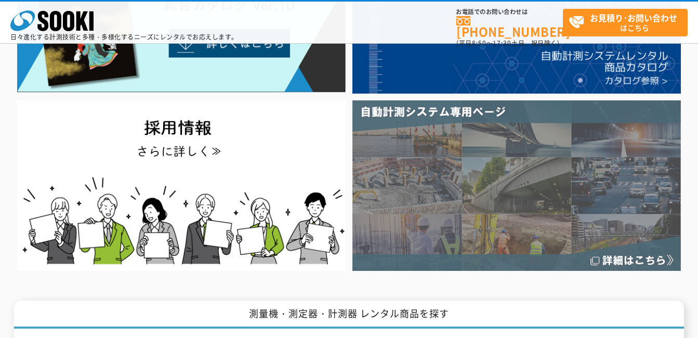 The image size is (698, 338). I want to click on span: (平日 ～ 土日、祝日除く), so click(508, 43).